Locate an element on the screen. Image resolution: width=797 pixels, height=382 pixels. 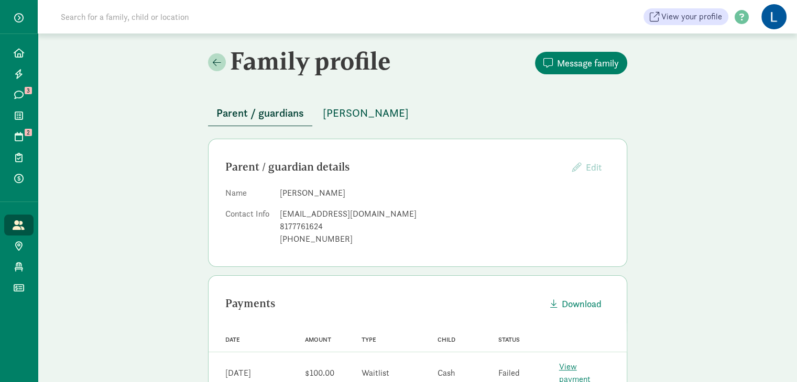
a: View your profile is located at coordinates (686, 17).